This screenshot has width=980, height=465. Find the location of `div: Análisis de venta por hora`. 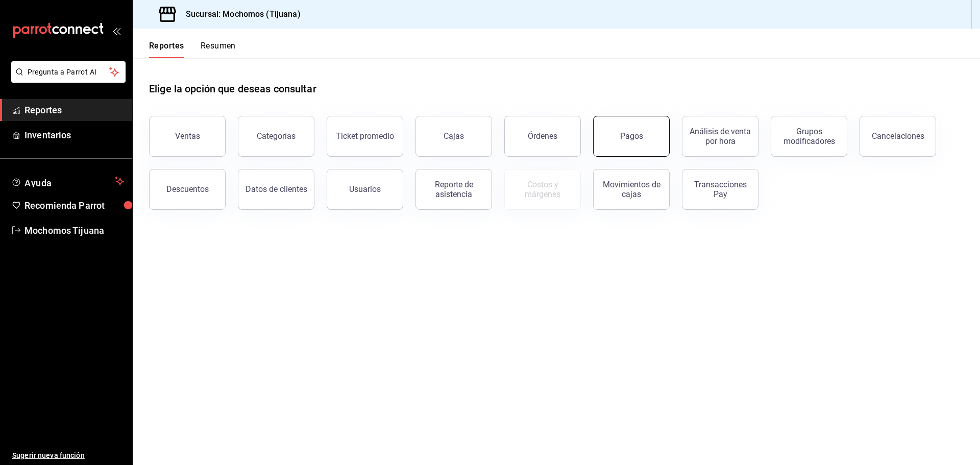

div: Análisis de venta por hora is located at coordinates (720, 136).